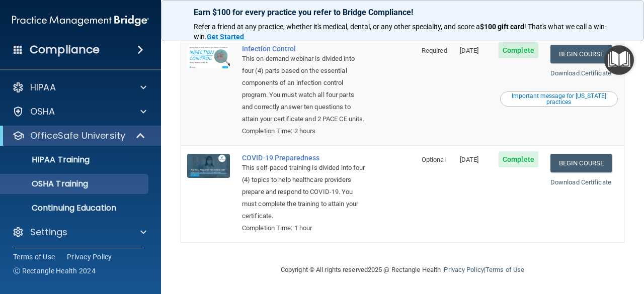 The image size is (644, 294). I want to click on span: Required, so click(434, 51).